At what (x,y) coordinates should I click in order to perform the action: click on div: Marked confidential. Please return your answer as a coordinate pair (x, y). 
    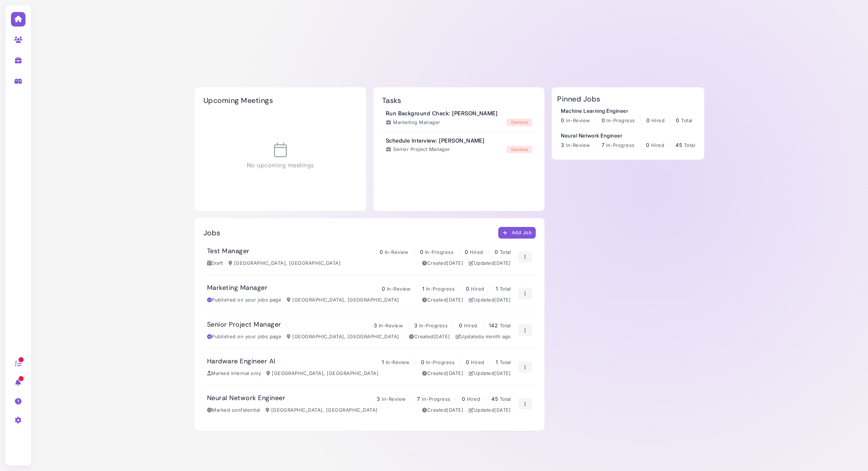
    Looking at the image, I should click on (234, 410).